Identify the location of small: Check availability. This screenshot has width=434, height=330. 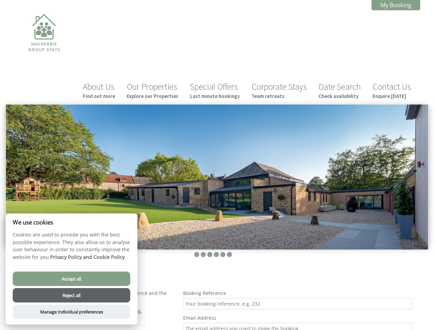
(339, 96).